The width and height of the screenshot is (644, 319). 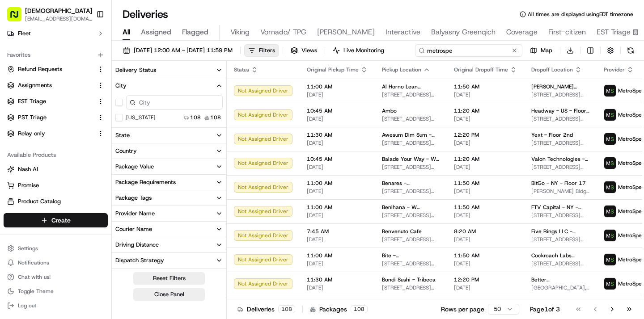 What do you see at coordinates (134, 198) in the screenshot?
I see `div: Package Tags` at bounding box center [134, 198].